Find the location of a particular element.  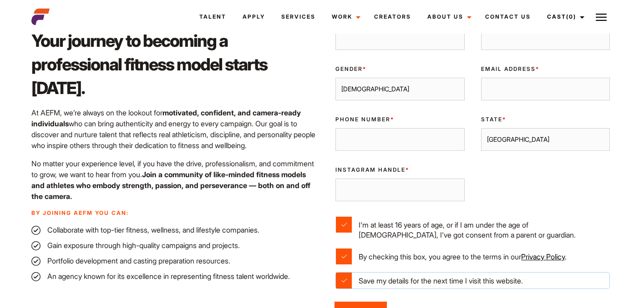

a: Apply is located at coordinates (253, 17).